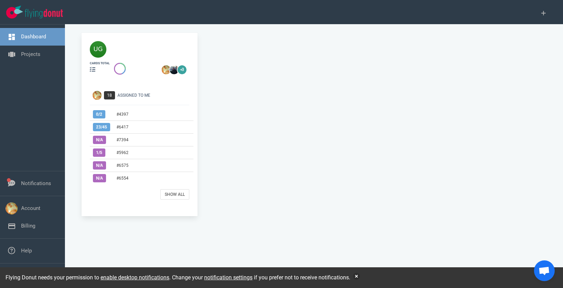 The width and height of the screenshot is (563, 288). I want to click on img: Flying Donut text logo, so click(44, 13).